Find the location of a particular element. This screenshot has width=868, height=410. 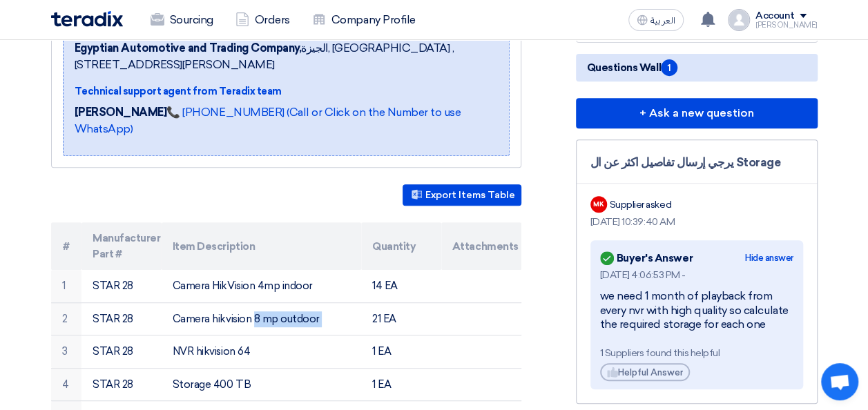

td: Storage 400 TB is located at coordinates (261, 384).